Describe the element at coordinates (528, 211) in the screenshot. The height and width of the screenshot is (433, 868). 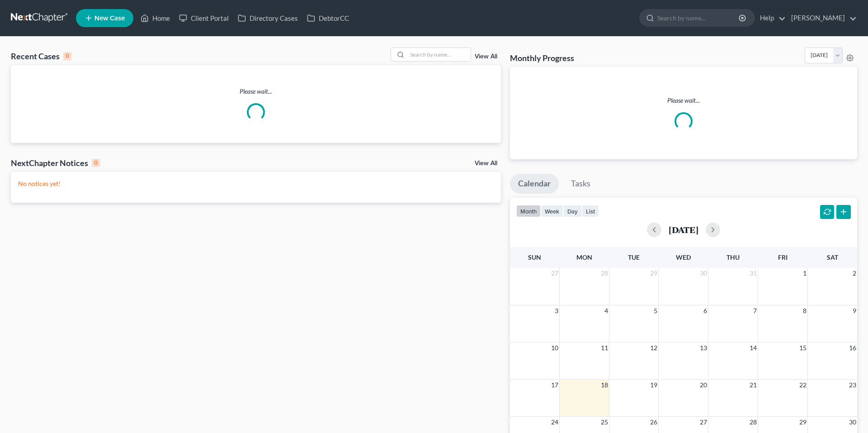
I see `button: month` at that location.